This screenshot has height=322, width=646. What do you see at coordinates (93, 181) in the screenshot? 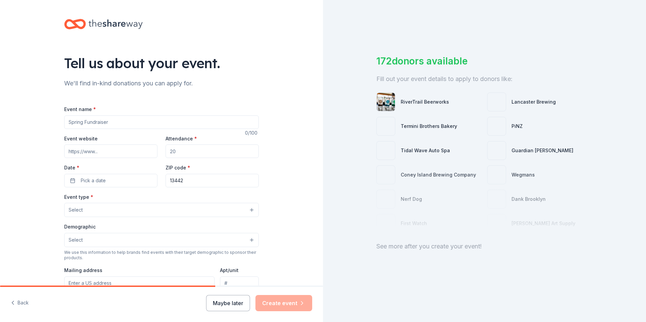
I see `span: Pick a date` at bounding box center [93, 181].